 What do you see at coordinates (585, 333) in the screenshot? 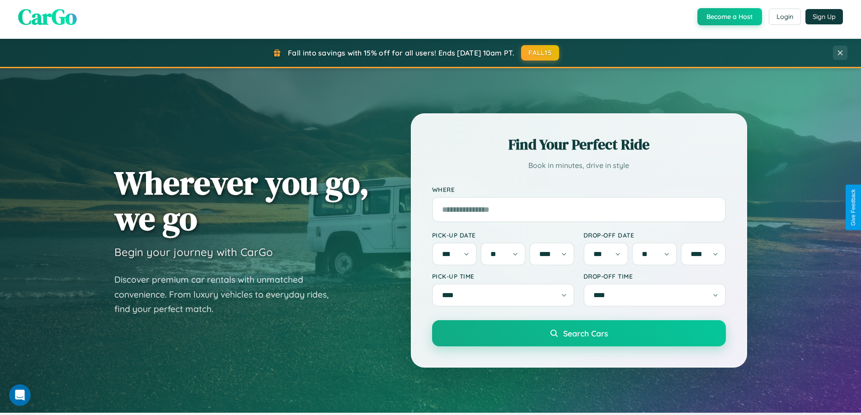
I see `span: Search Cars` at bounding box center [585, 333].